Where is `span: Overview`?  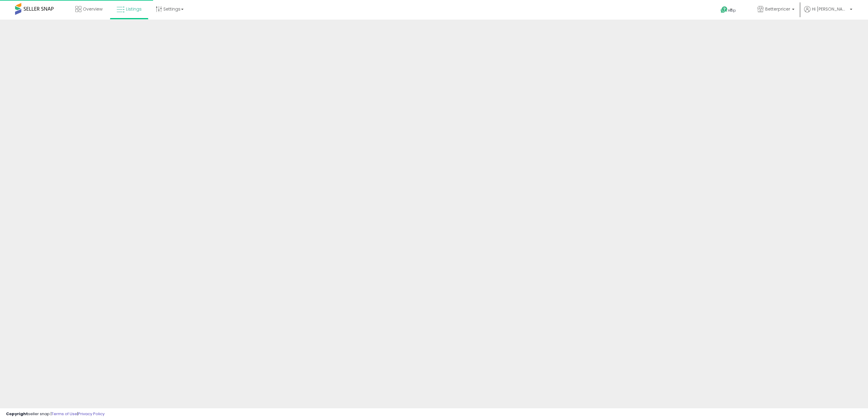
span: Overview is located at coordinates (92, 9).